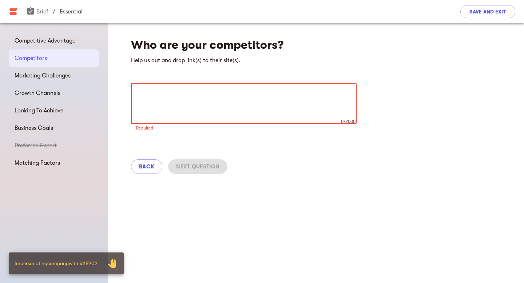 Image resolution: width=524 pixels, height=283 pixels. Describe the element at coordinates (37, 12) in the screenshot. I see `a: Brief` at that location.